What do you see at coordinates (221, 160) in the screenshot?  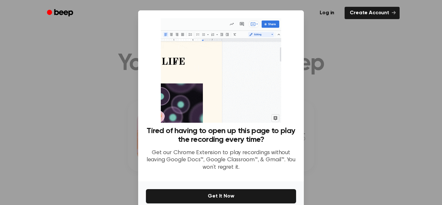 I see `p: Get our Chrome Extension to play recordings without leaving Google Docs™, Google Classroom™, & Gm...` at bounding box center [221, 160].